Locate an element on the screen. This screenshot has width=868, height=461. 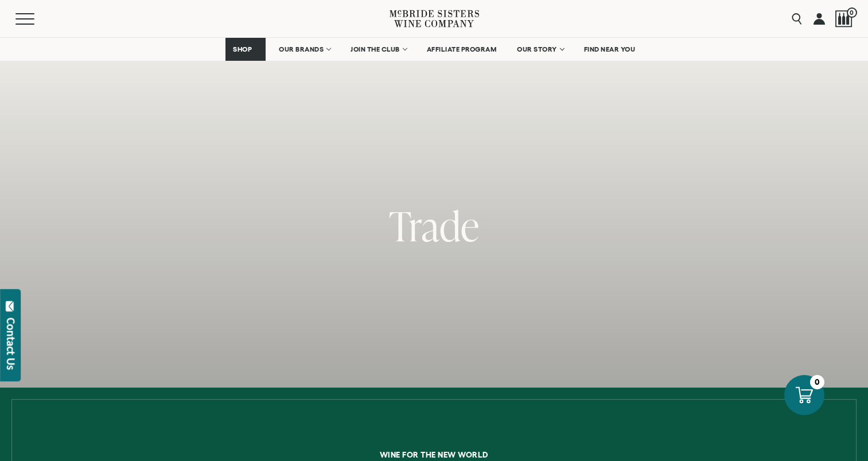
span: JOIN THE CLUB is located at coordinates (376, 49).